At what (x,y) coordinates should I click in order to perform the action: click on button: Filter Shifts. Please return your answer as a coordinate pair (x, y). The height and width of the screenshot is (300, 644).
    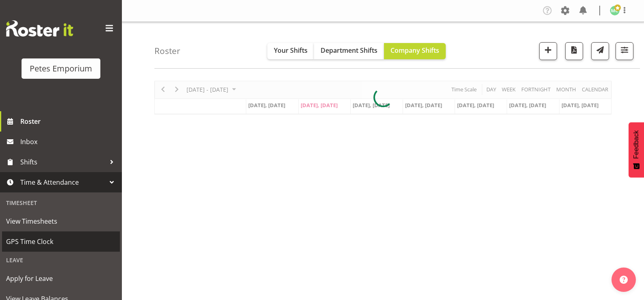
    Looking at the image, I should click on (625, 51).